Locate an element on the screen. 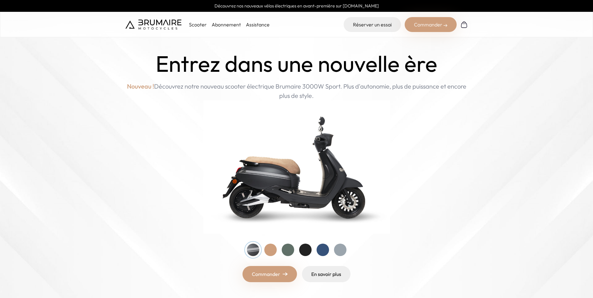  img: Panier is located at coordinates (464, 25).